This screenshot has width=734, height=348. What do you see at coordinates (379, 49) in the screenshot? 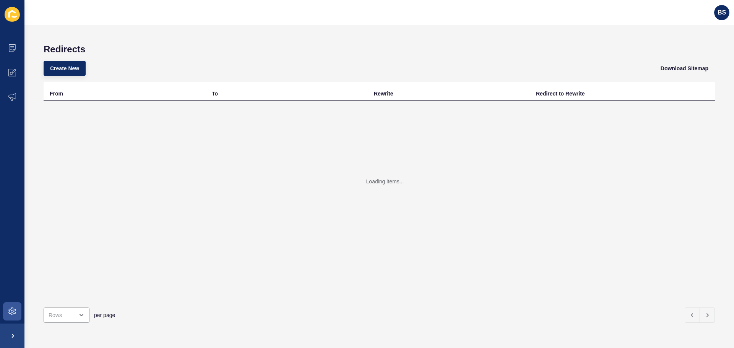
I see `h1: Redirects` at bounding box center [379, 49].